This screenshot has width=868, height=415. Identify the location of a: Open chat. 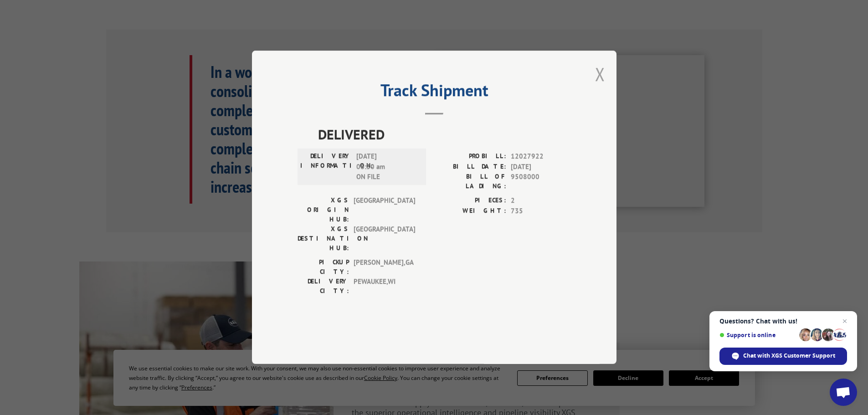
(843, 392).